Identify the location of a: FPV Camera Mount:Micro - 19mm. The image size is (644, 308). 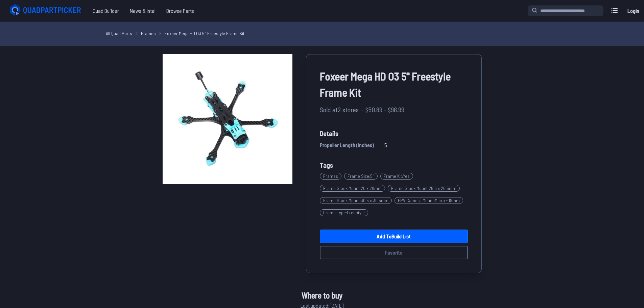
(430, 201).